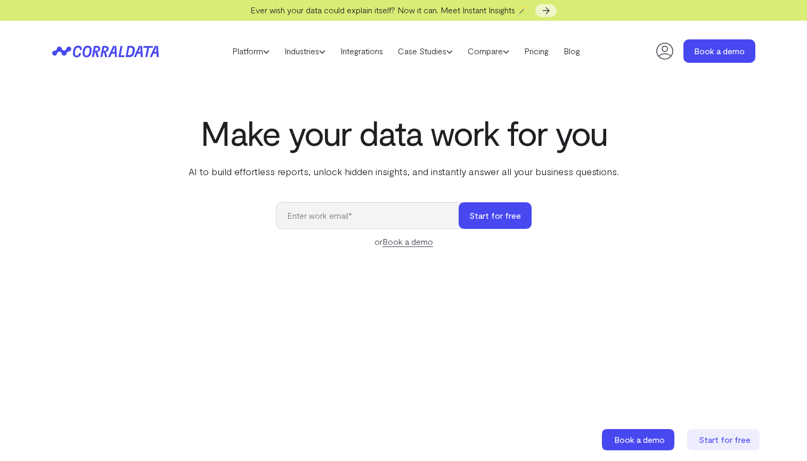  I want to click on span: Start for free, so click(725, 440).